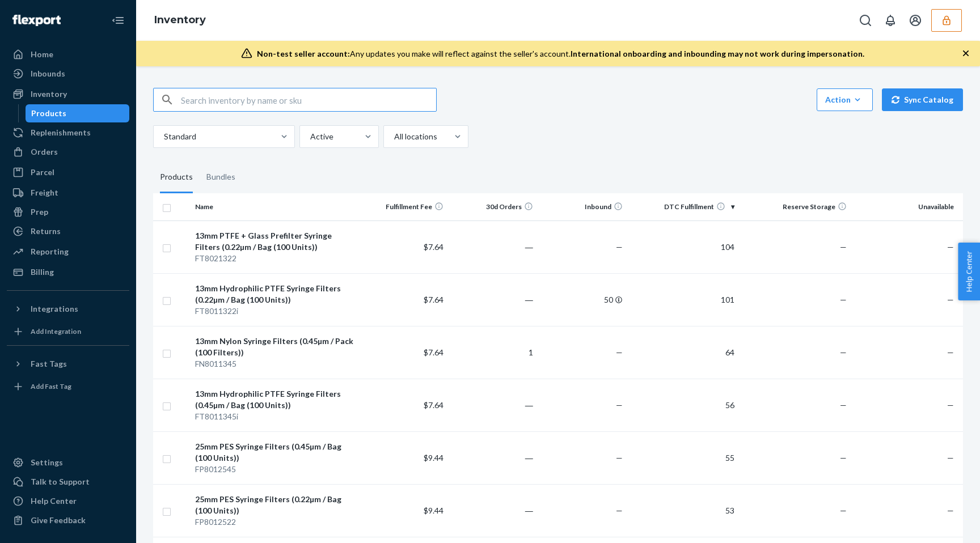 This screenshot has width=980, height=543. I want to click on span: Non-test seller account:, so click(303, 53).